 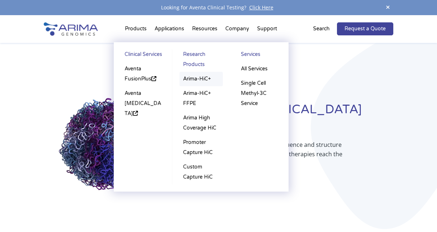 What do you see at coordinates (143, 74) in the screenshot?
I see `a: Aventa FusionPlus` at bounding box center [143, 74].